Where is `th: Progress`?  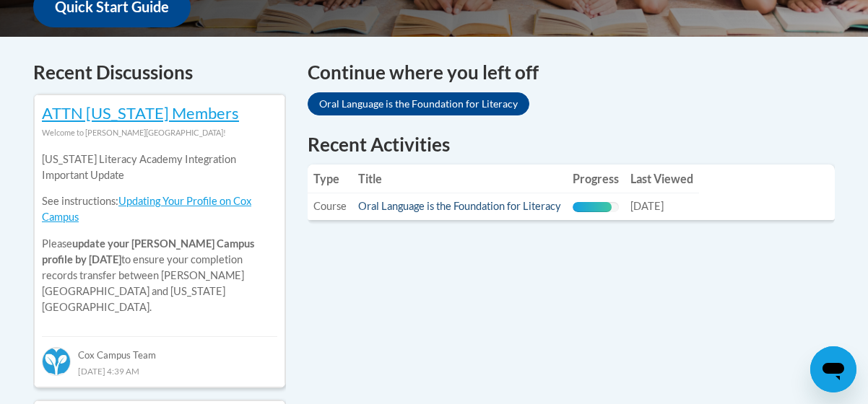 th: Progress is located at coordinates (596, 179).